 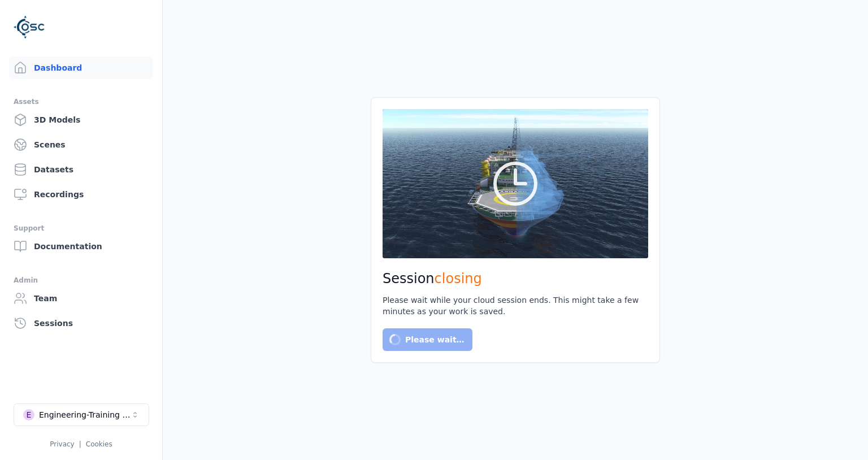 What do you see at coordinates (85, 415) in the screenshot?
I see `div: Engineering-Training (SSO Staging)` at bounding box center [85, 415].